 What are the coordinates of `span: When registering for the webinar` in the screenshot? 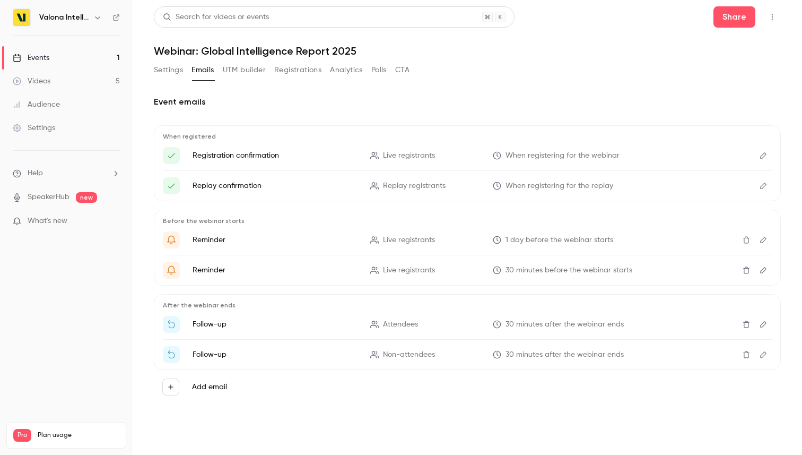 It's located at (562, 155).